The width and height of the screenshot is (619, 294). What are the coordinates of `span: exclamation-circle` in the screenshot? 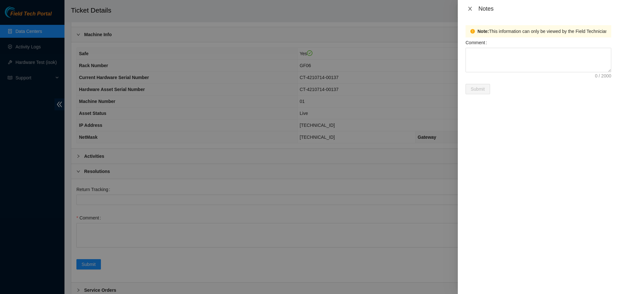 It's located at (473, 31).